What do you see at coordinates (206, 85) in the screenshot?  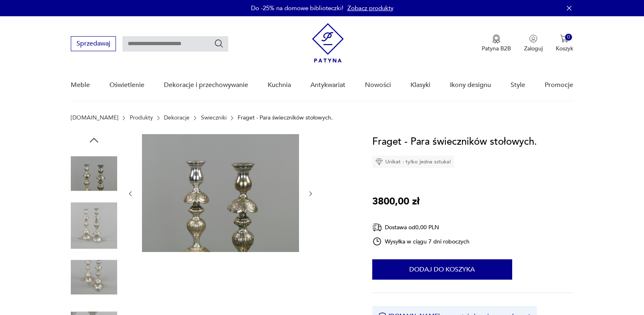 I see `a: Dekoracje i przechowywanie` at bounding box center [206, 85].